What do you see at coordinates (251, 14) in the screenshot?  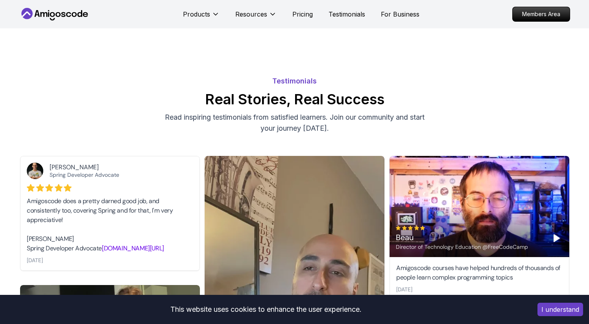 I see `p: Resources` at bounding box center [251, 14].